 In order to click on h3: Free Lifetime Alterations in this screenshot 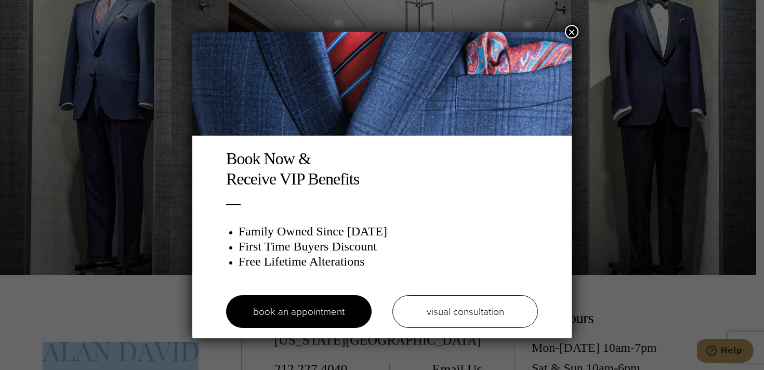, I will do `click(388, 261)`.